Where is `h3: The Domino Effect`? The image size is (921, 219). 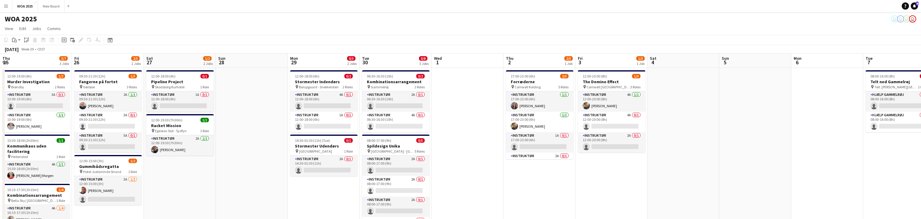 h3: The Domino Effect is located at coordinates (611, 82).